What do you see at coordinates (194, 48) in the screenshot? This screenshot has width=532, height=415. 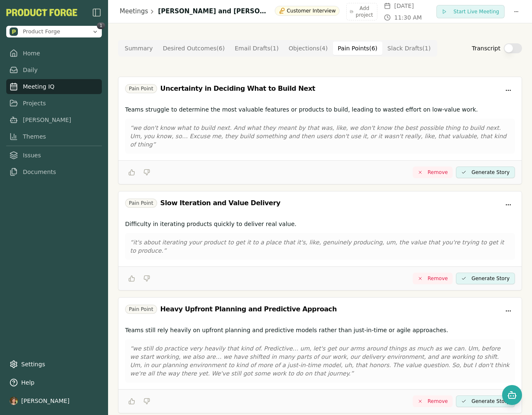 I see `button: Desired Outcomes ( 6 )` at bounding box center [194, 48].